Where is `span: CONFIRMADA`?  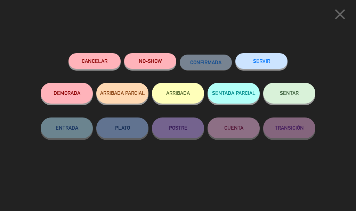
span: CONFIRMADA is located at coordinates (206, 62).